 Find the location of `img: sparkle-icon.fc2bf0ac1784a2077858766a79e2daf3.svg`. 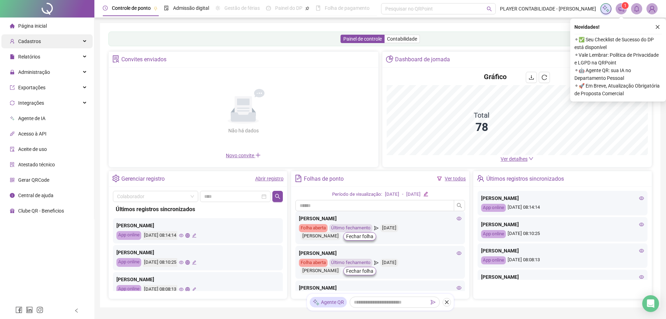

img: sparkle-icon.fc2bf0ac1784a2077858766a79e2daf3.svg is located at coordinates (606, 9).